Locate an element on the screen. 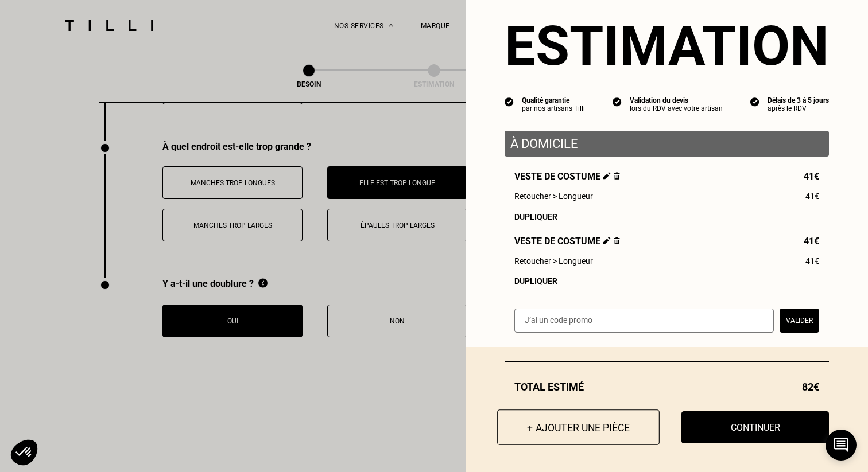 The width and height of the screenshot is (868, 472). div: Délais de 3 à 5 jours is located at coordinates (798, 100).